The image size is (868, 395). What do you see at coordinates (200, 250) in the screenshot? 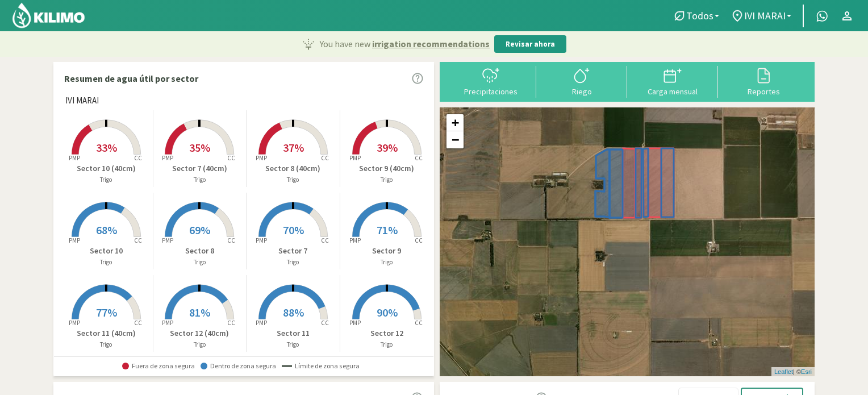
I see `p: Sector 8` at bounding box center [200, 250].